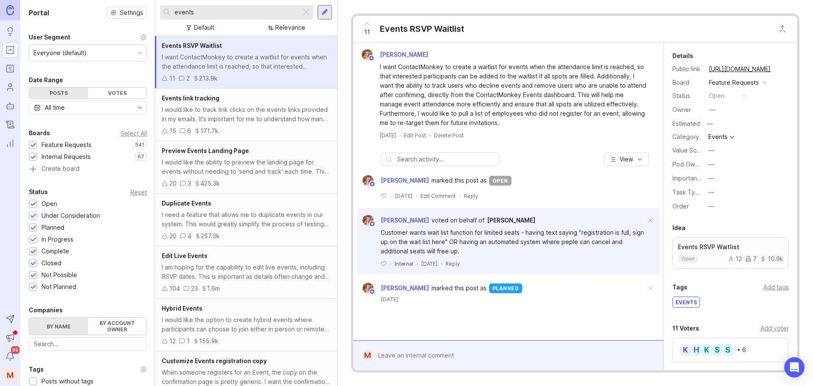  Describe the element at coordinates (368, 355) in the screenshot. I see `div: M` at that location.